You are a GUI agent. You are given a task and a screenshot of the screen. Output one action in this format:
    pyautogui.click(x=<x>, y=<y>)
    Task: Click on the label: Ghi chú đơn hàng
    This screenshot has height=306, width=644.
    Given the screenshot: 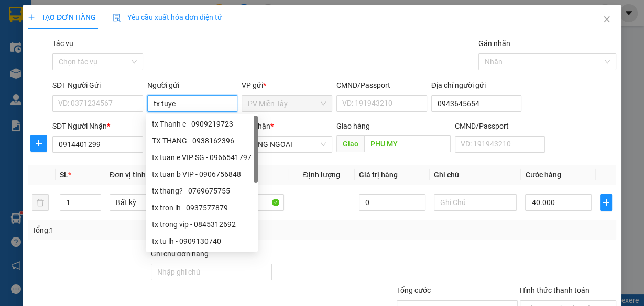 What is the action you would take?
    pyautogui.click(x=180, y=254)
    